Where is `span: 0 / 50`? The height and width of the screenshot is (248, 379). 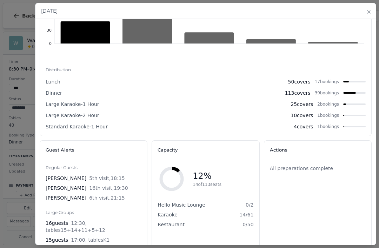
span: 0 / 50 is located at coordinates (248, 225).